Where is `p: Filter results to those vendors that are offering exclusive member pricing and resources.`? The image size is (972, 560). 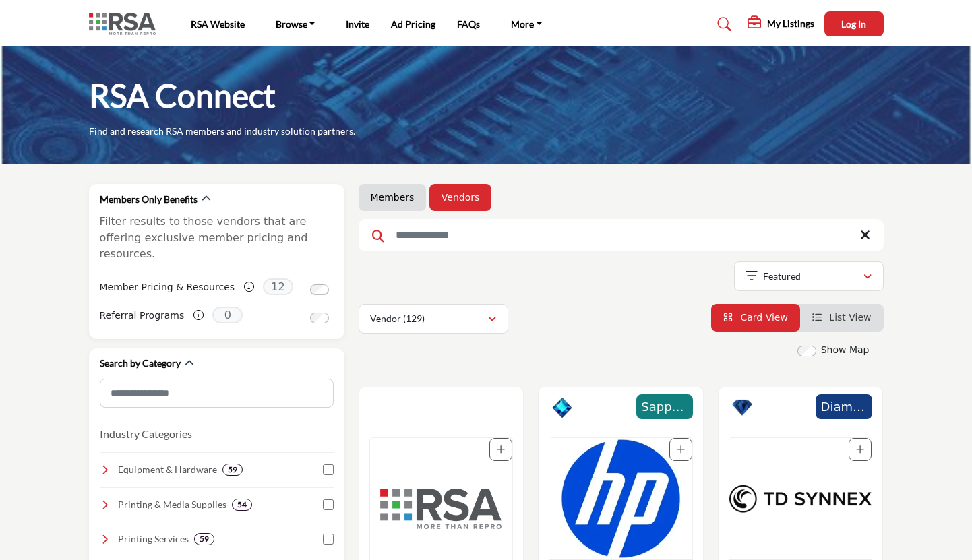 p: Filter results to those vendors that are offering exclusive member pricing and resources. is located at coordinates (216, 238).